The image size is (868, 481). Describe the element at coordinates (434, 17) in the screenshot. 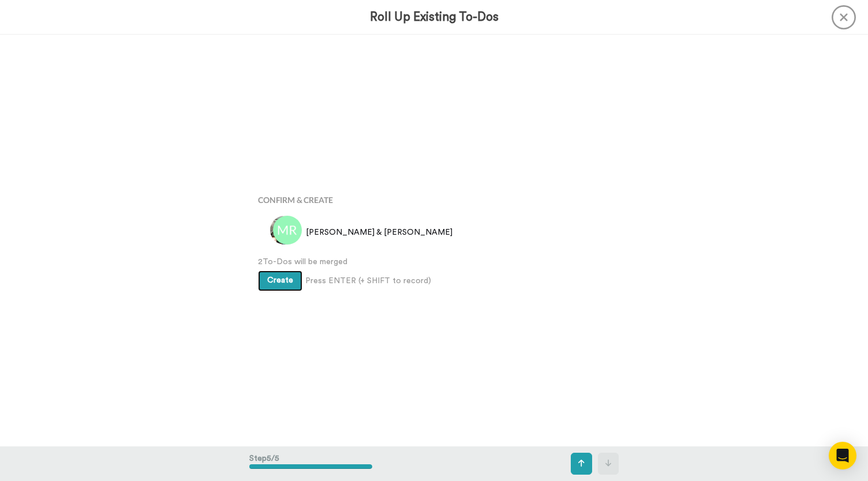

I see `h3: Roll Up Existing To-Dos` at that location.